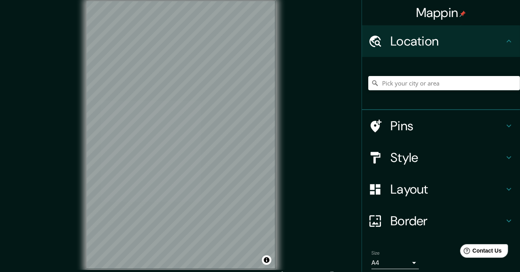 Image resolution: width=520 pixels, height=272 pixels. Describe the element at coordinates (463, 14) in the screenshot. I see `img: pin-icon.png` at that location.